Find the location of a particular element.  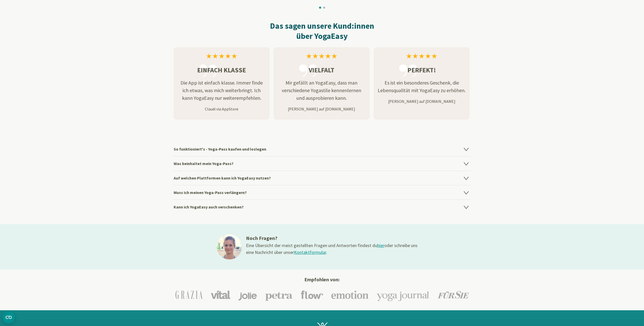

h3: Einfach klasse is located at coordinates (222, 70).